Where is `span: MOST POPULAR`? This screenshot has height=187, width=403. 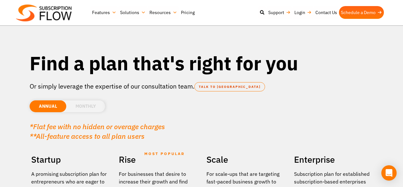 span: MOST POPULAR is located at coordinates (165, 153).